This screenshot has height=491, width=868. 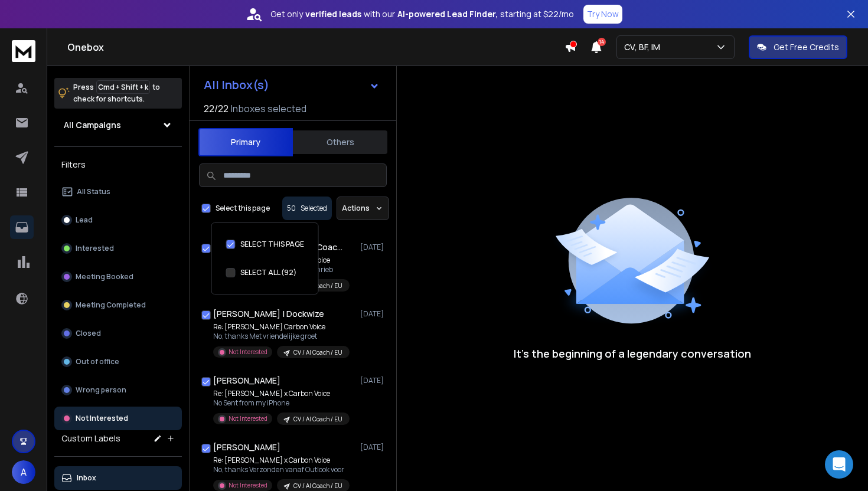 I want to click on button: All Status, so click(x=118, y=192).